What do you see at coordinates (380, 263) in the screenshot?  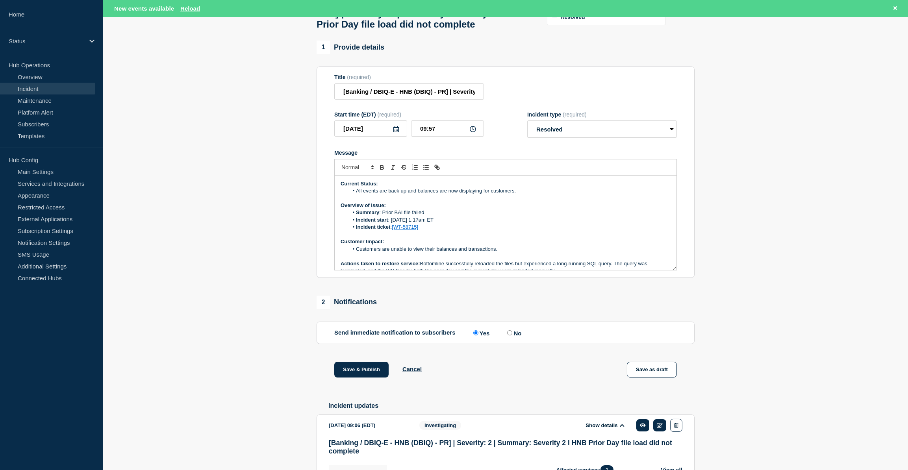 I see `strong: Actions taken to restore service:` at bounding box center [380, 263].